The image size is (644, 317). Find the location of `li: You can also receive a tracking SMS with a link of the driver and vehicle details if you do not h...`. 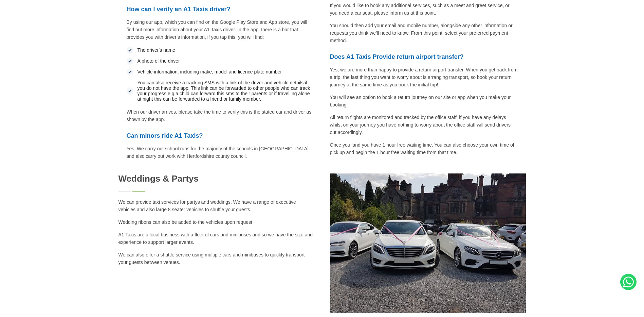

li: You can also receive a tracking SMS with a link of the driver and vehicle details if you do not h... is located at coordinates (220, 91).